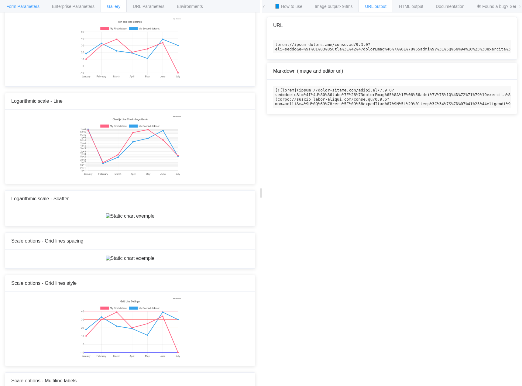  What do you see at coordinates (44, 380) in the screenshot?
I see `span: Scale options - Multiline labels` at bounding box center [44, 380].